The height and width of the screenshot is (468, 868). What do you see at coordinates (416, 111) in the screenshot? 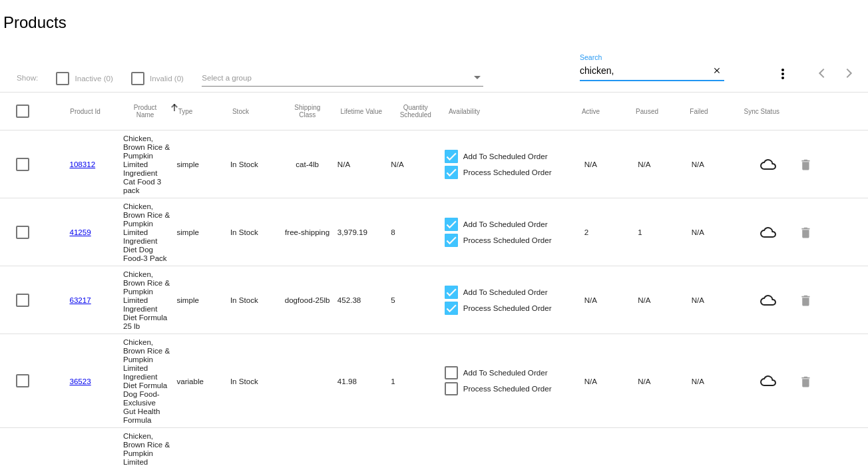
I see `button: Change sorting for QuantityScheduled` at bounding box center [416, 111].